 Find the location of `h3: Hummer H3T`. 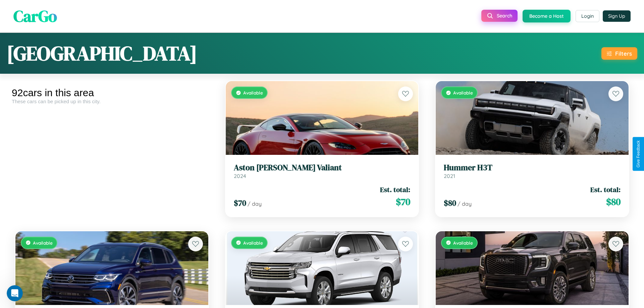

h3: Hummer H3T is located at coordinates (532, 168).